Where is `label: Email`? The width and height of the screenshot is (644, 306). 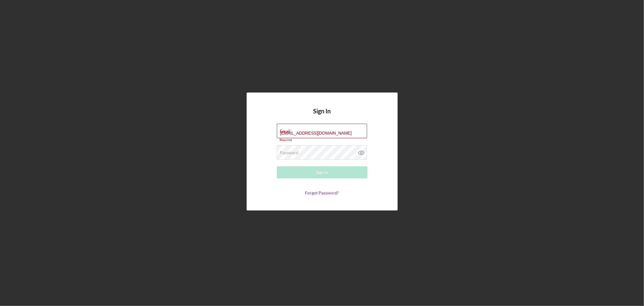
label: Email is located at coordinates (285, 131).